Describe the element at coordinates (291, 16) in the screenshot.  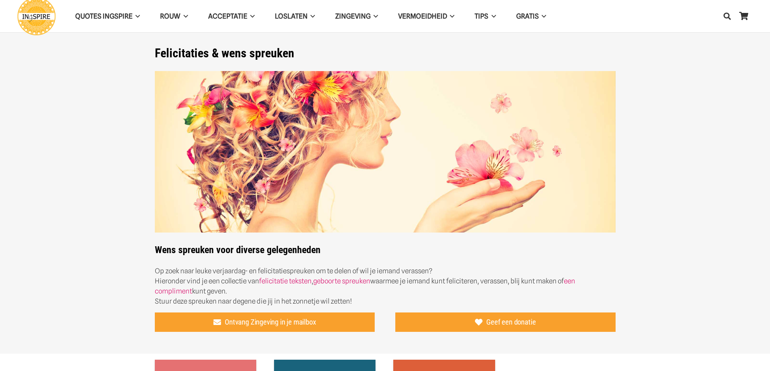
I see `span: Loslaten` at that location.